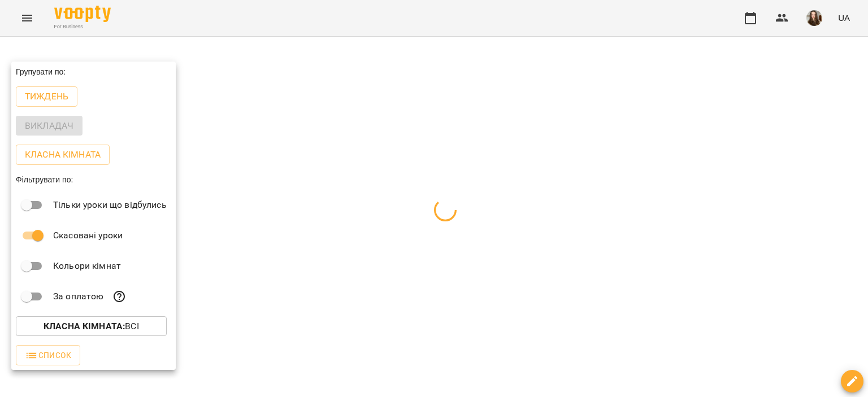 Image resolution: width=868 pixels, height=397 pixels. Describe the element at coordinates (48, 355) in the screenshot. I see `button: Список` at that location.